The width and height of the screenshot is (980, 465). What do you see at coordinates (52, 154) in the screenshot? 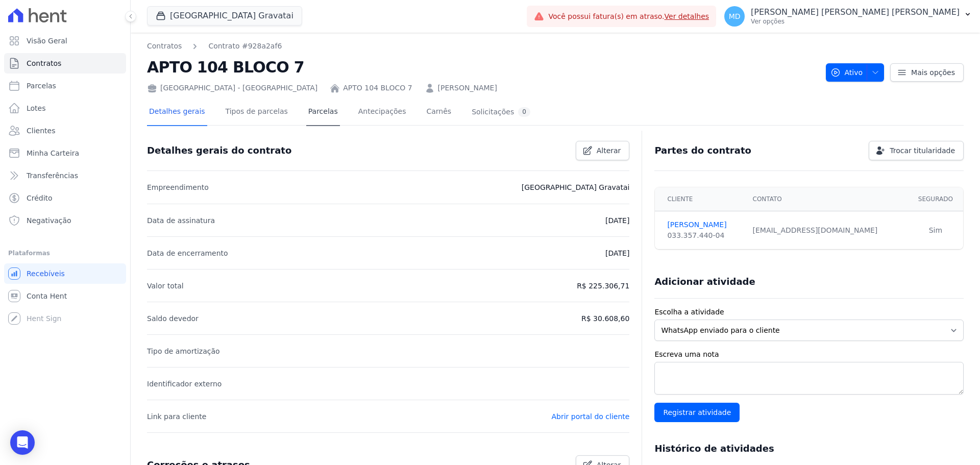
I see `span: Minha Carteira` at bounding box center [52, 154].